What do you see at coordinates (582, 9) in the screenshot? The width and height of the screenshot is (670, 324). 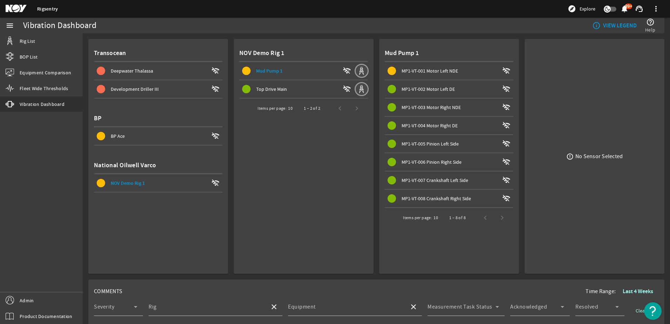 I see `button: Explore` at bounding box center [582, 9].